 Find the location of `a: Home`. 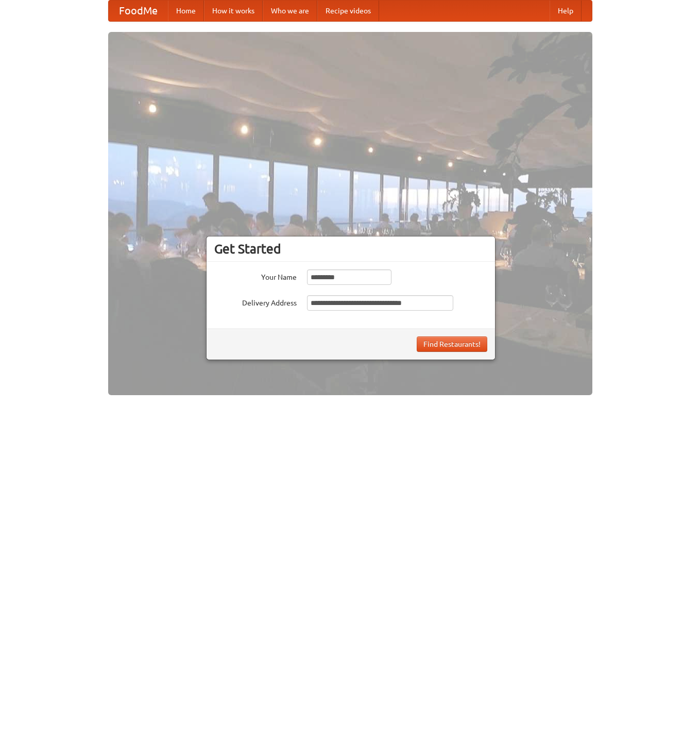

a: Home is located at coordinates (186, 11).